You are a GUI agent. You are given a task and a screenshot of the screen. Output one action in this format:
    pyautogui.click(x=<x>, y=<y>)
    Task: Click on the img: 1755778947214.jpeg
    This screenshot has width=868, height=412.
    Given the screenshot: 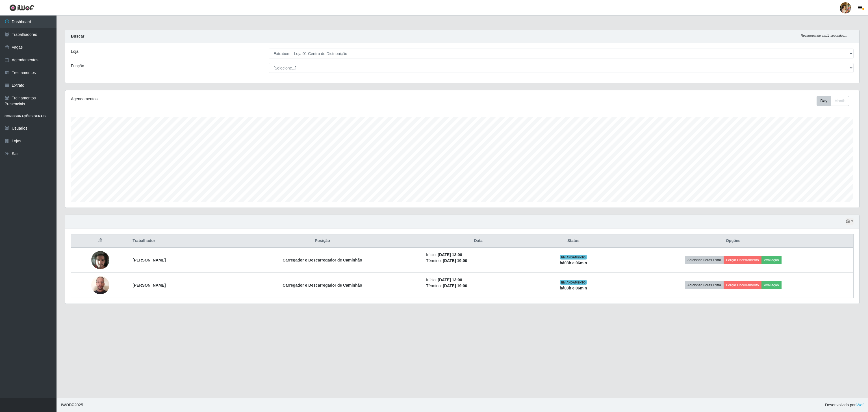 What is the action you would take?
    pyautogui.click(x=100, y=285)
    